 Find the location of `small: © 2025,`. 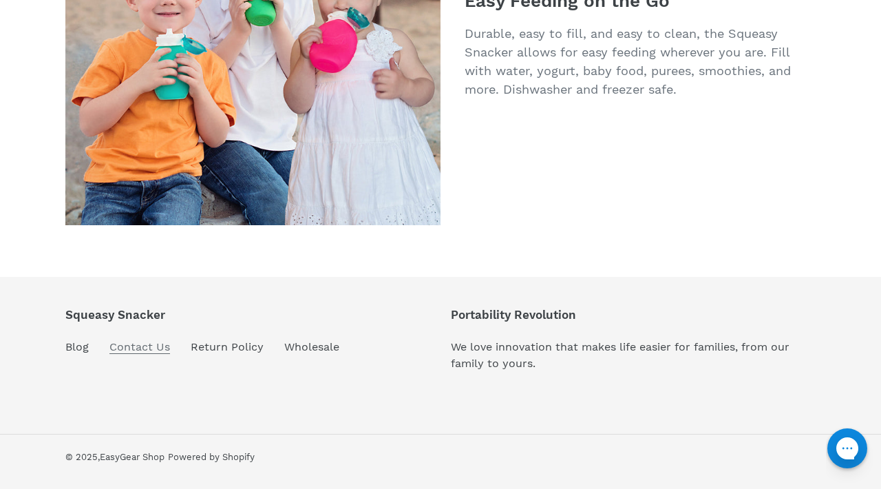

small: © 2025, is located at coordinates (115, 456).